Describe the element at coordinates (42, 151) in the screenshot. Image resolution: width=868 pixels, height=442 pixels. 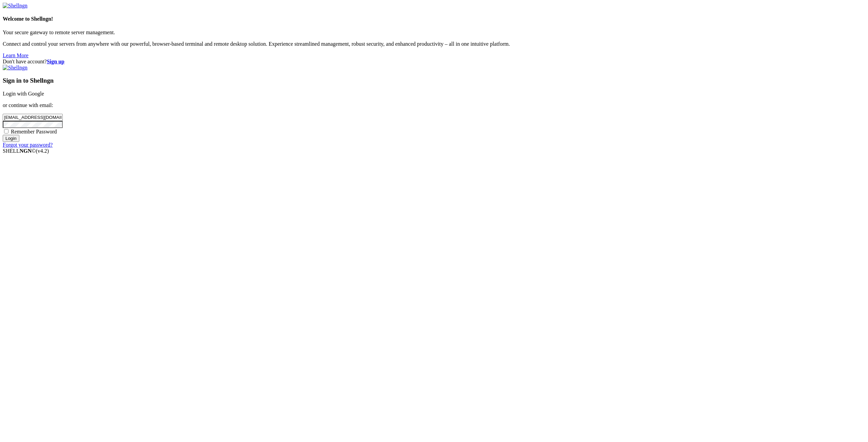
I see `span: 4.2.0` at that location.